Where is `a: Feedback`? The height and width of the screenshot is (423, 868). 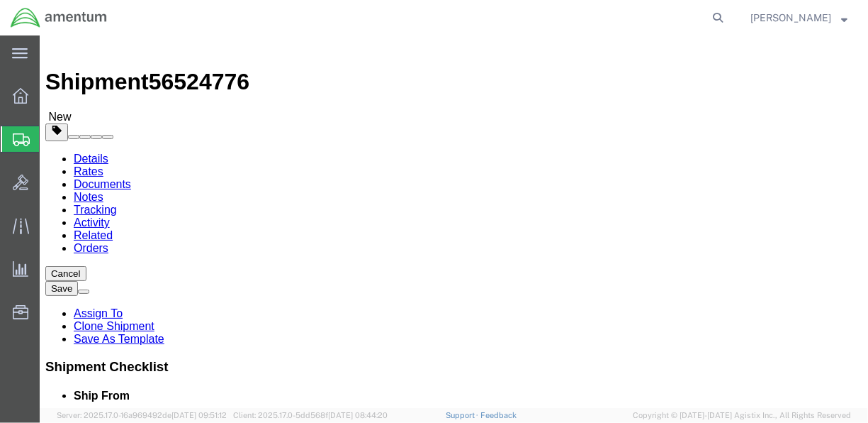
a: Feedback is located at coordinates (498, 415).